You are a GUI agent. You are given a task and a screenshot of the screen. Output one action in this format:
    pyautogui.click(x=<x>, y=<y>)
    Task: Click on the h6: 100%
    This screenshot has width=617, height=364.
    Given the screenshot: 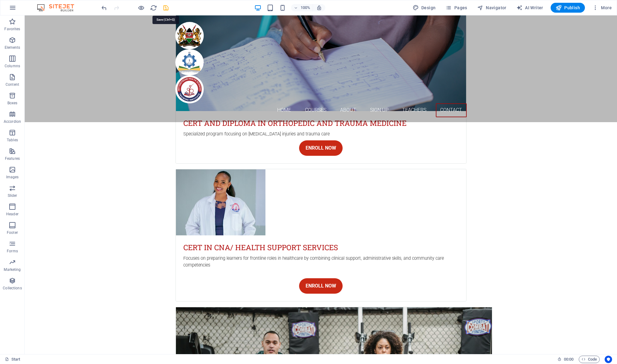 What is the action you would take?
    pyautogui.click(x=306, y=8)
    